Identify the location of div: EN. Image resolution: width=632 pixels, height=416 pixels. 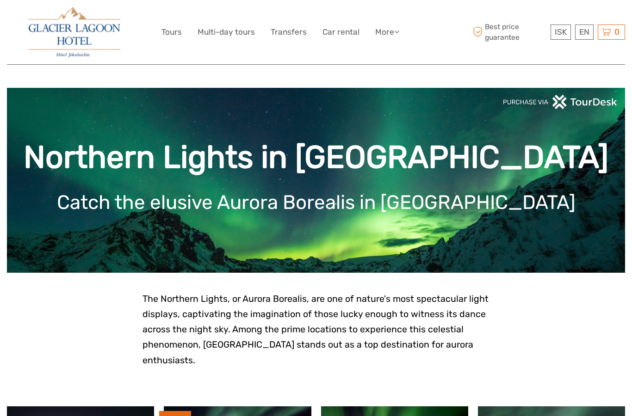
(584, 32).